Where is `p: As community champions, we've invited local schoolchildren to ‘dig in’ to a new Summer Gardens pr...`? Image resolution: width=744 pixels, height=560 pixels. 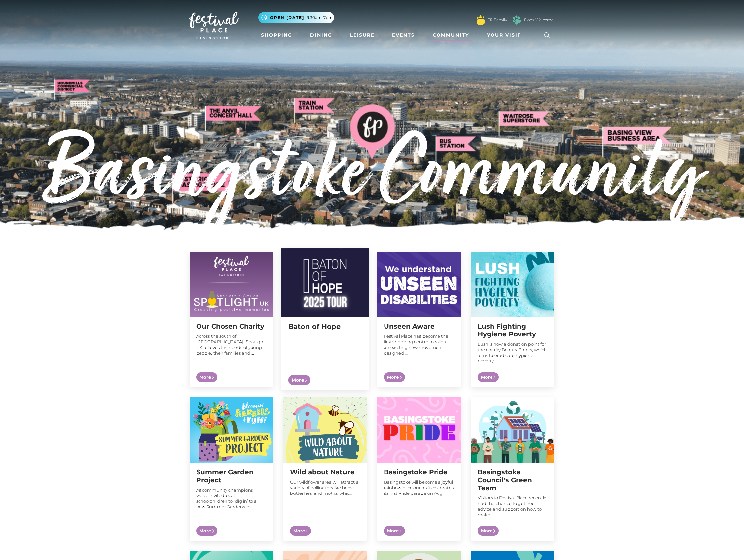 p: As community champions, we've invited local schoolchildren to ‘dig in’ to a new Summer Gardens pr... is located at coordinates (231, 499).